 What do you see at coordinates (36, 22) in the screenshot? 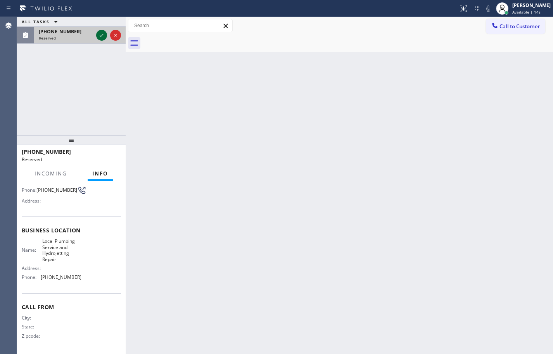
I see `span: ALL TASKS` at bounding box center [36, 22].